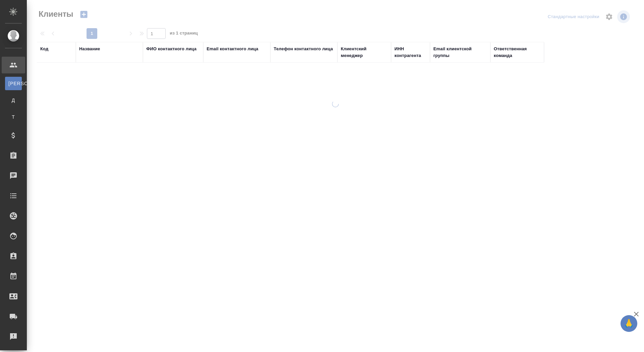 This screenshot has height=352, width=644. What do you see at coordinates (13, 100) in the screenshot?
I see `a: Д` at bounding box center [13, 100].